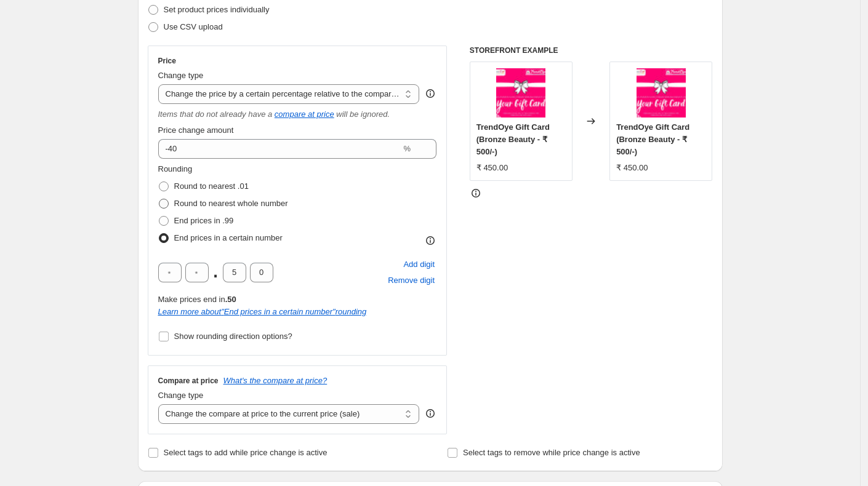 Image resolution: width=868 pixels, height=486 pixels. What do you see at coordinates (304, 114) in the screenshot?
I see `button: compare at price` at bounding box center [304, 114].